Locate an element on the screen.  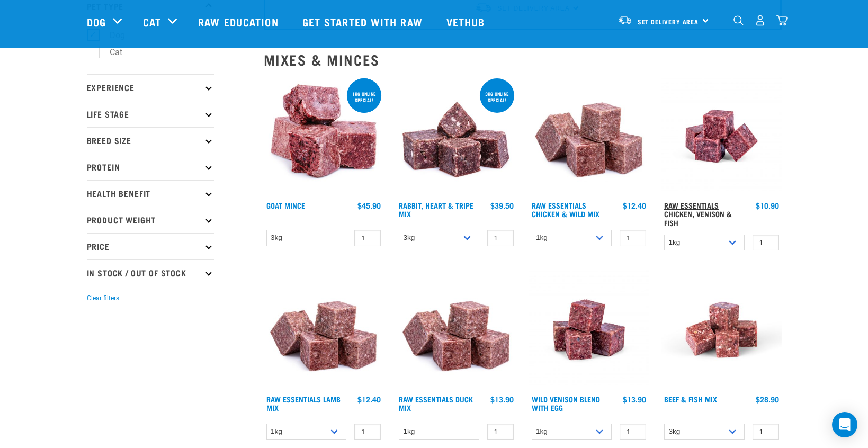
img: home-icon@2x.png is located at coordinates (782, 20).